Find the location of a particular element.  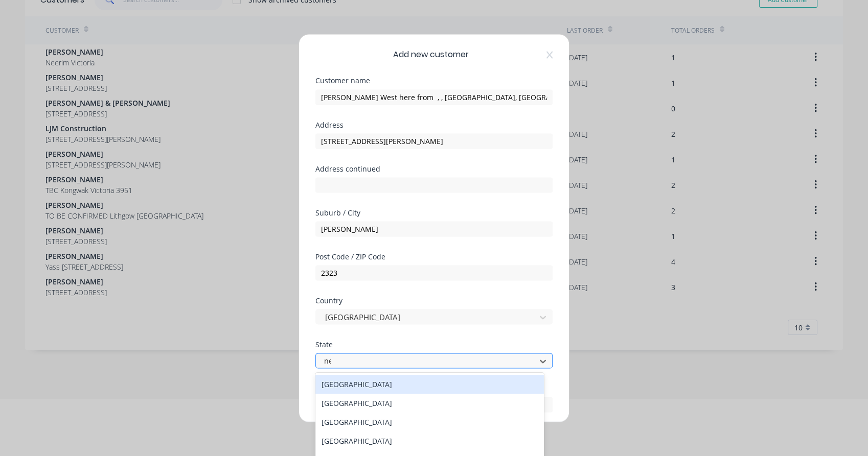

div: Country is located at coordinates (434, 300).